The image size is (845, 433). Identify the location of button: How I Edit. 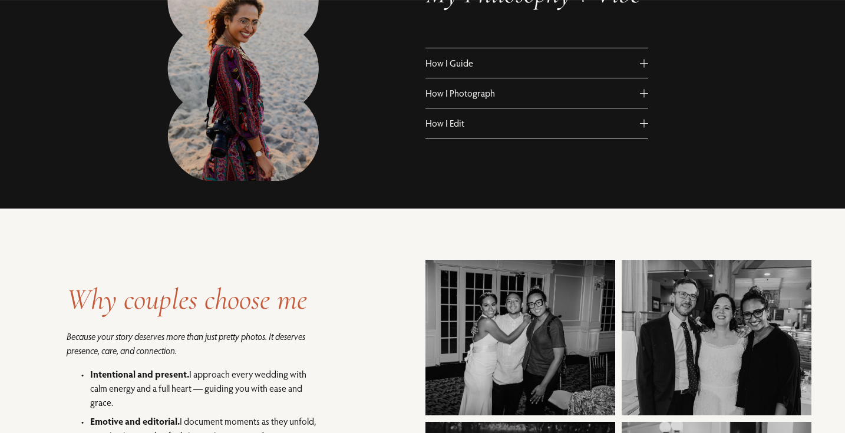
(537, 123).